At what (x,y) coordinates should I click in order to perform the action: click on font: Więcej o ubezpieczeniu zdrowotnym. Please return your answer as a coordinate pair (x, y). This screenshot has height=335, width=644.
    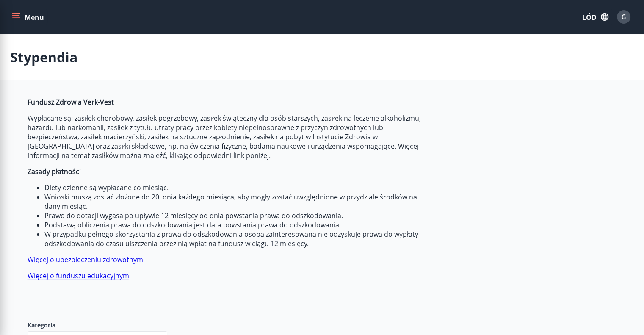
    Looking at the image, I should click on (85, 260).